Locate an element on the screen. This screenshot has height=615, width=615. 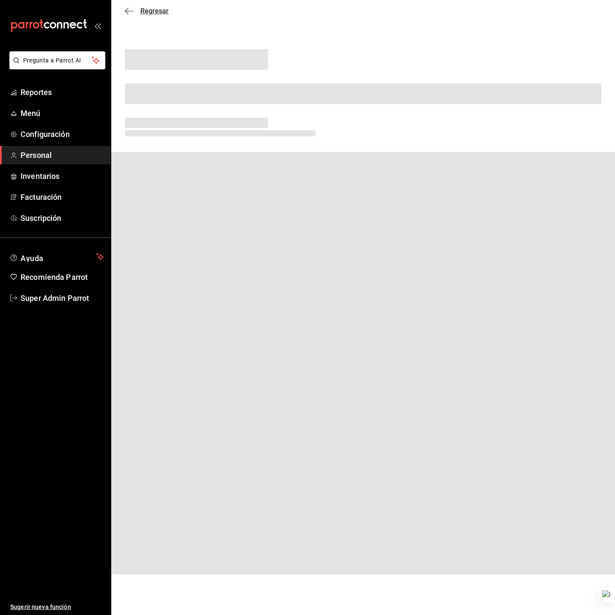
span: Super Admin Parrot is located at coordinates (62, 298).